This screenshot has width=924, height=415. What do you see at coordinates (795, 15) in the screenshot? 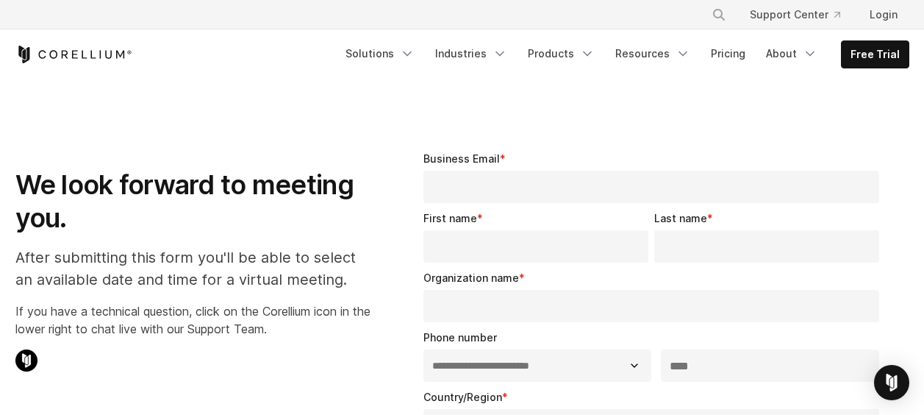
I see `a: Support Center` at bounding box center [795, 15].